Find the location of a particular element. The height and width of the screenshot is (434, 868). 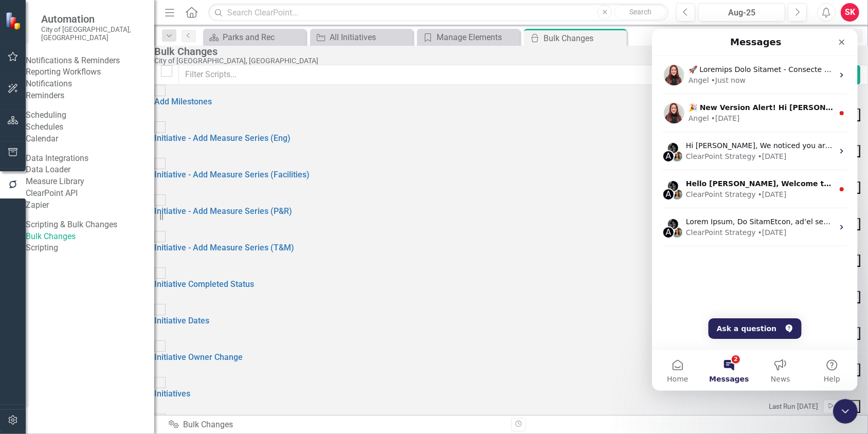

a: All Initiatives is located at coordinates (361, 37).